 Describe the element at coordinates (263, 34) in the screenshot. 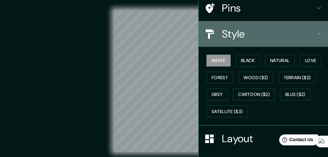

I see `div: Style` at that location.